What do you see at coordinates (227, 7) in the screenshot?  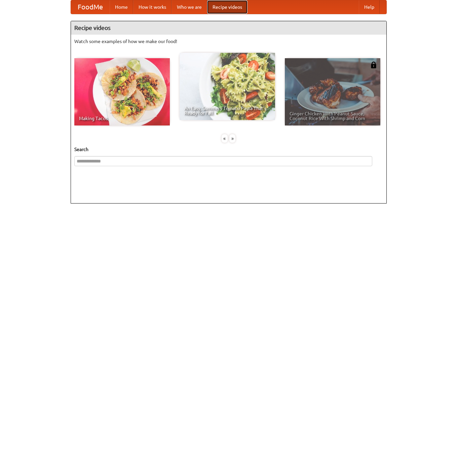 I see `a: Recipe videos` at bounding box center [227, 7].